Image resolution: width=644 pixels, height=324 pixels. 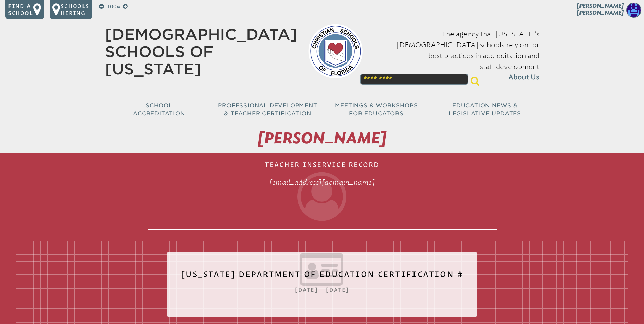 What do you see at coordinates (485, 109) in the screenshot?
I see `span: Education News & Legislative Updates` at bounding box center [485, 109].